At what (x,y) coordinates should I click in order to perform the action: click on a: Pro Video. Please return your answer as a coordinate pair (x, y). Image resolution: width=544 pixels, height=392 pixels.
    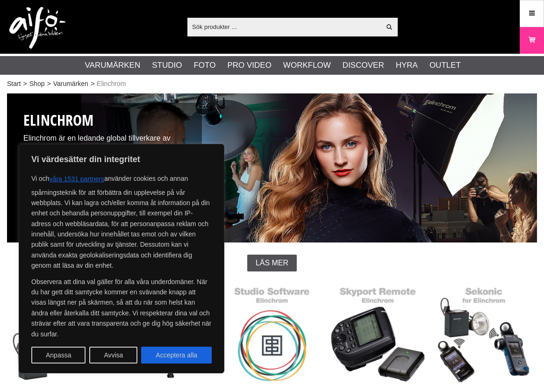
    Looking at the image, I should click on (249, 65).